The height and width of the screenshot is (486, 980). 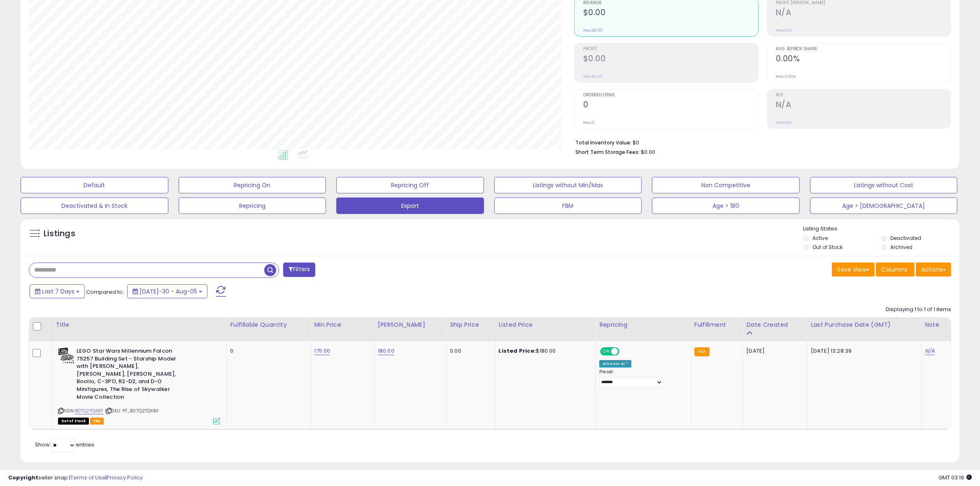 What do you see at coordinates (625, 352) in the screenshot?
I see `span: OFF` at bounding box center [625, 352].